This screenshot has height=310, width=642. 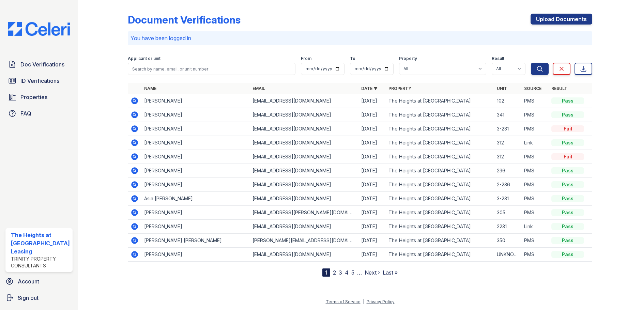 What do you see at coordinates (40, 263) in the screenshot?
I see `div: Trinity Property Consultants` at bounding box center [40, 263].